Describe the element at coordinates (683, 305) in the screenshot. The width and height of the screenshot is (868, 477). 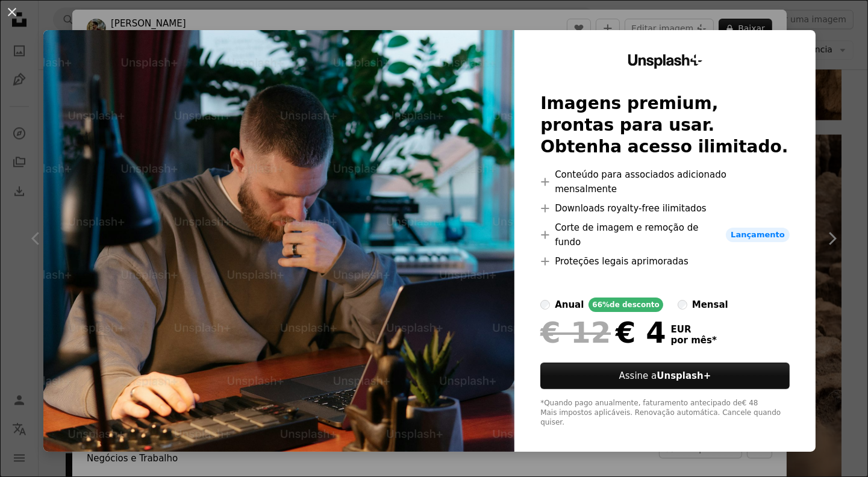
I see `input: mensal` at that location.